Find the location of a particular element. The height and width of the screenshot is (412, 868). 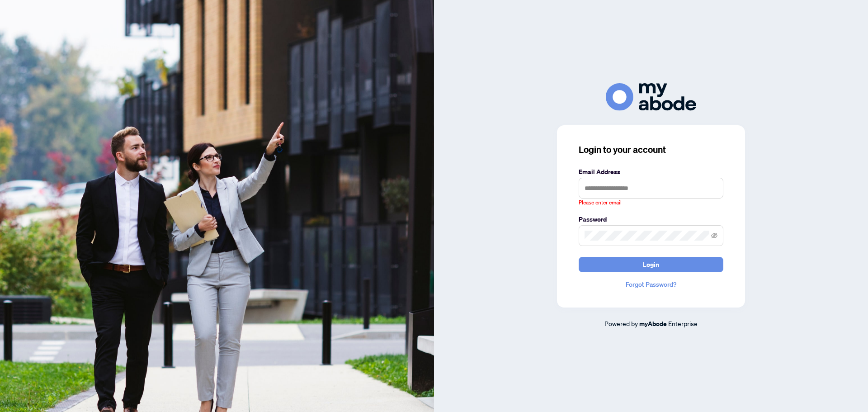

span: Please enter email is located at coordinates (600, 202).